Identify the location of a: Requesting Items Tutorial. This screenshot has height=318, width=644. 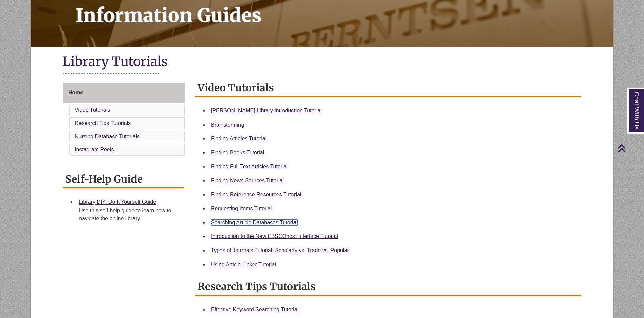
(241, 208).